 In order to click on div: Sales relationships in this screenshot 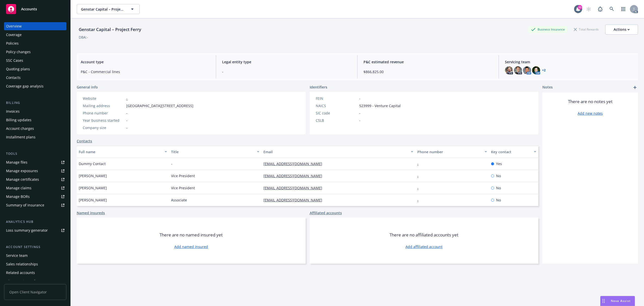, I will do `click(22, 264)`.